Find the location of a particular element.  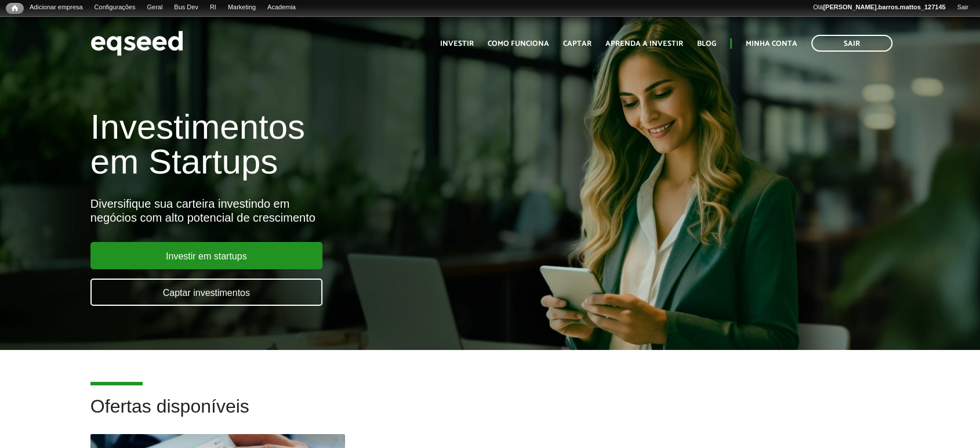

a: Início is located at coordinates (15, 8).